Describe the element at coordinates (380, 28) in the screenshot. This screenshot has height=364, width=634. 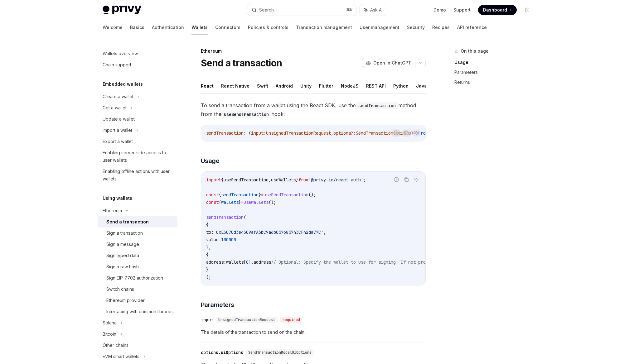
I see `a: User management` at that location.